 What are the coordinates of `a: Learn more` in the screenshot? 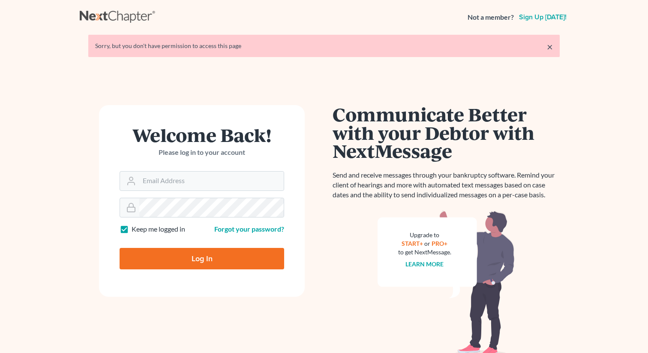 It's located at (425, 264).